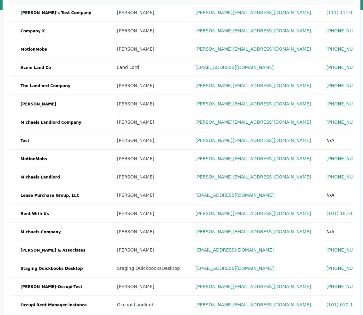 The height and width of the screenshot is (315, 363). I want to click on span: Test, so click(25, 140).